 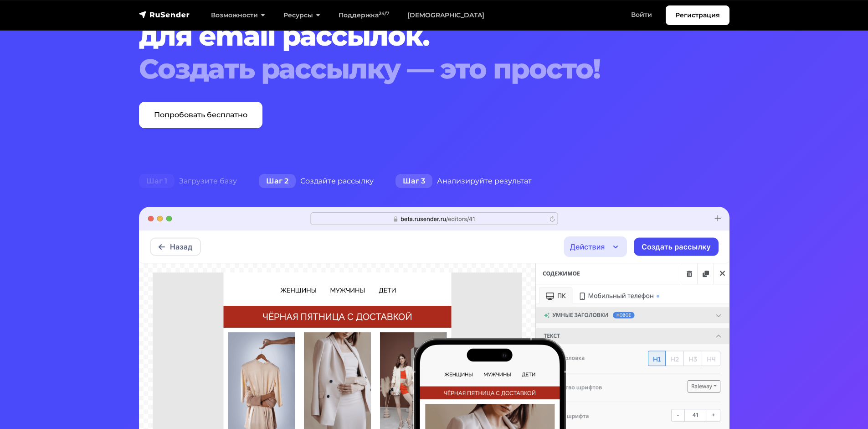 I want to click on div: Анализируйте результат, so click(x=463, y=181).